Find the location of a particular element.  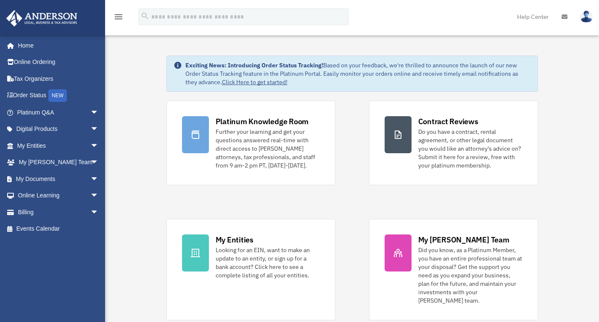

a: Tax Organizers is located at coordinates (58, 79).